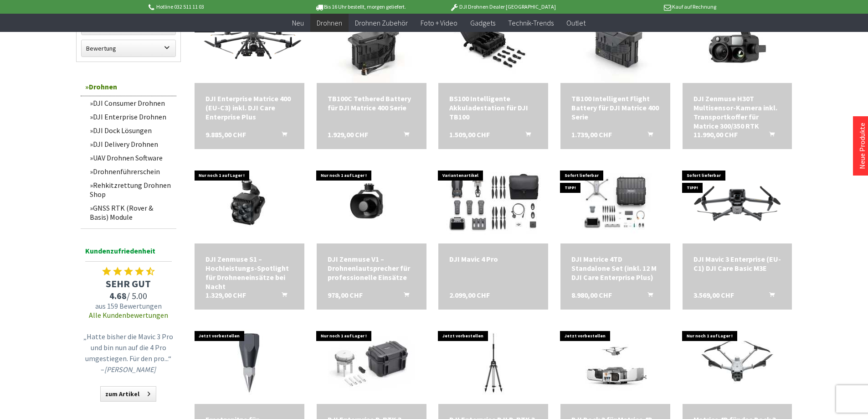 The height and width of the screenshot is (419, 868). Describe the element at coordinates (493, 42) in the screenshot. I see `img: BS100 Intelligente Akkuladestation für DJI TB100` at that location.